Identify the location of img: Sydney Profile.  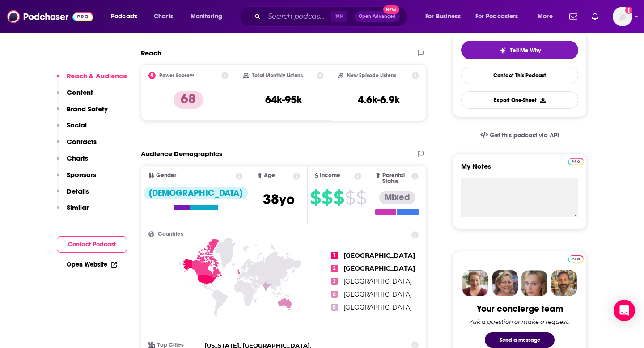
(475, 283).